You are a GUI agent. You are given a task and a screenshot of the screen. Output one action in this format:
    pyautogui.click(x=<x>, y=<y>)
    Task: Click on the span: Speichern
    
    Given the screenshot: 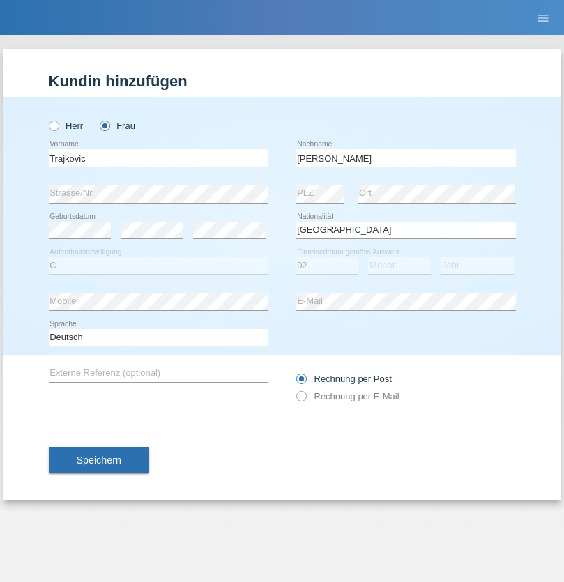 What is the action you would take?
    pyautogui.click(x=99, y=460)
    